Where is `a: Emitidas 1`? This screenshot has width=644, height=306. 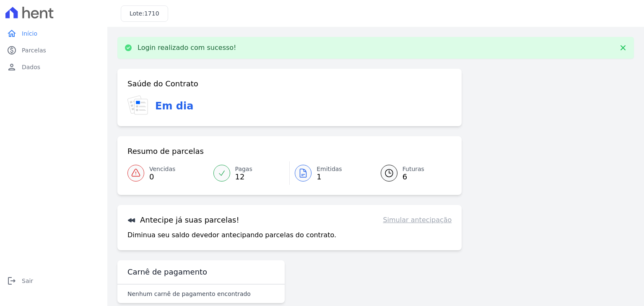 a: Emitidas 1 is located at coordinates (330, 173).